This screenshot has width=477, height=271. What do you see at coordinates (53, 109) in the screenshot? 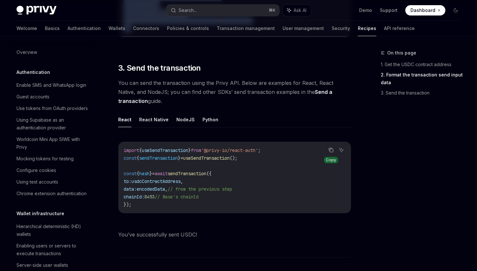
I see `a: Use tokens from OAuth providers` at bounding box center [53, 109].